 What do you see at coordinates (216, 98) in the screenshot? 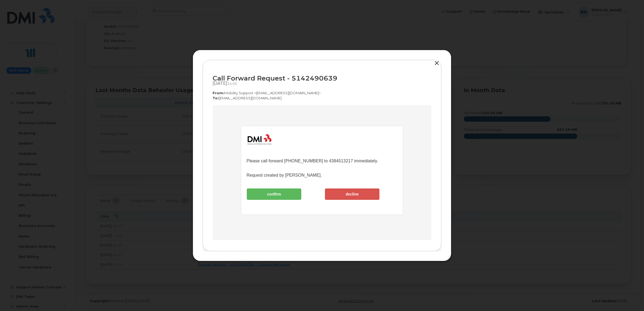
I see `strong: To:` at bounding box center [216, 98].